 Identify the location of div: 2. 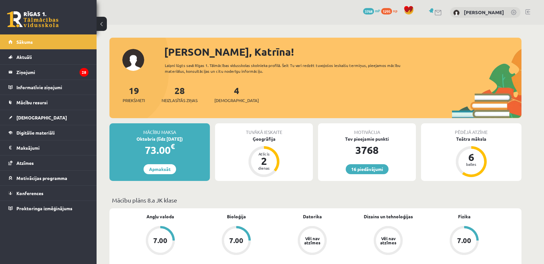
(264, 161).